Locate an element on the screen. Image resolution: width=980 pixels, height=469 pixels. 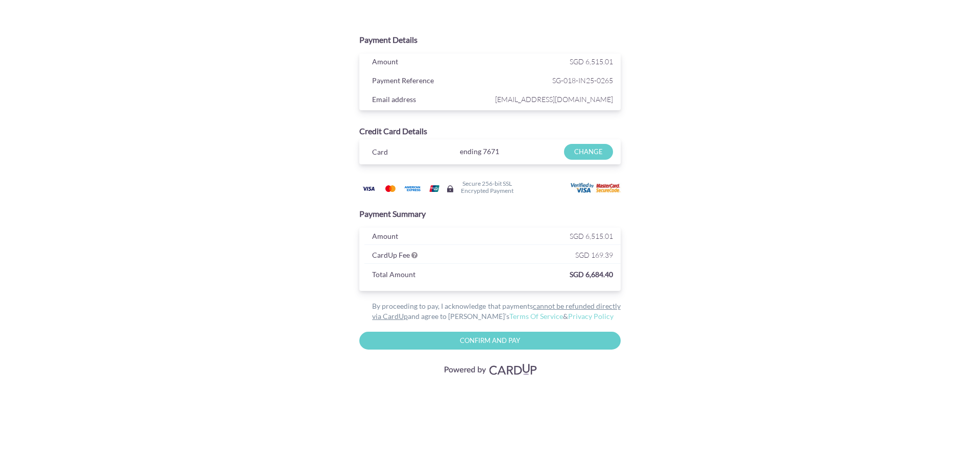
a: Privacy Policy is located at coordinates (591, 316).